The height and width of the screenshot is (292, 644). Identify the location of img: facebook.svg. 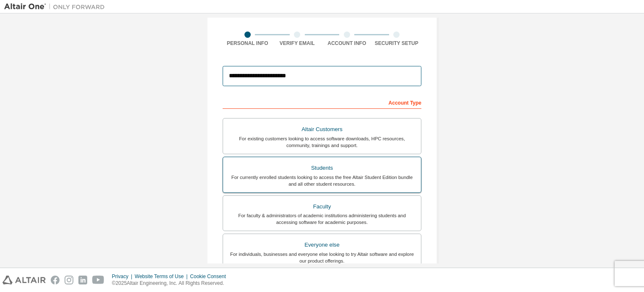
(55, 279).